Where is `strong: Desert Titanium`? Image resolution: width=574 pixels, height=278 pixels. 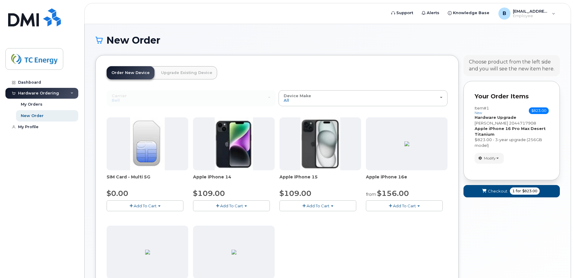 strong: Desert Titanium is located at coordinates (510, 131).